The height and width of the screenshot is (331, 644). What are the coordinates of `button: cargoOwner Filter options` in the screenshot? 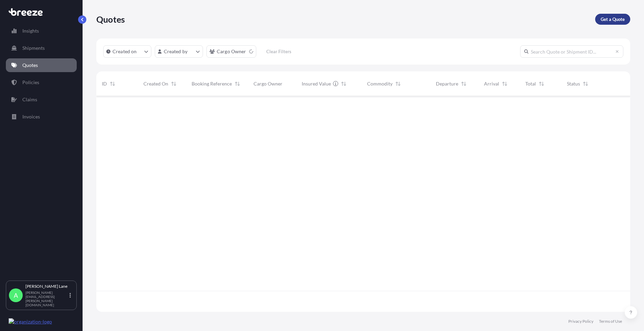 It's located at (231, 51).